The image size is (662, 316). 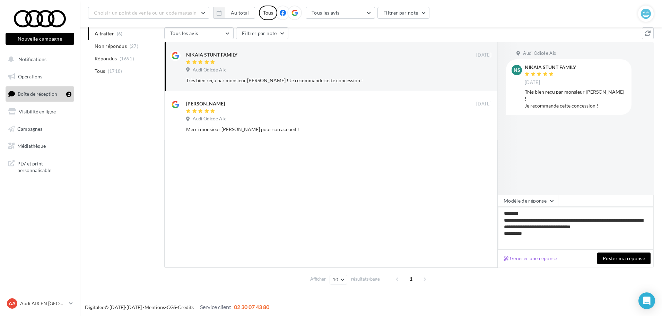 What do you see at coordinates (134, 46) in the screenshot?
I see `span: (27)` at bounding box center [134, 46].